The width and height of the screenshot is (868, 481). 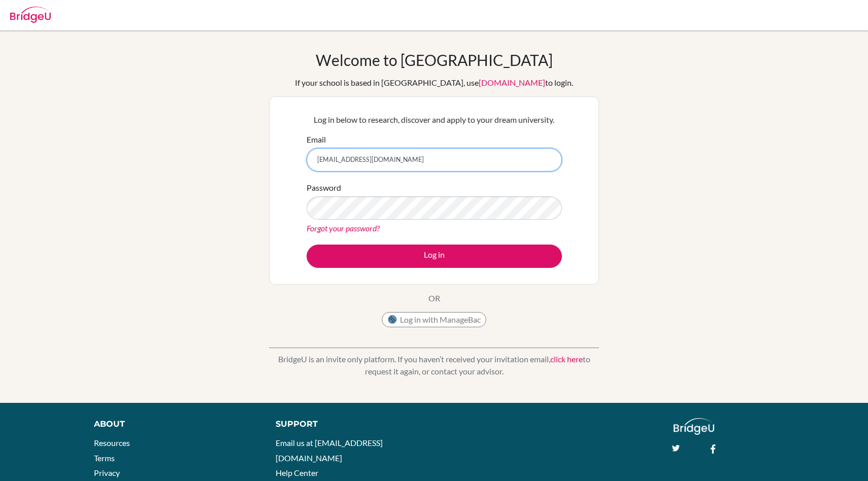 What do you see at coordinates (694, 426) in the screenshot?
I see `img: logo_white@2x-f4f0deed5e89b7ecb1c2cc34c3e3d731f90f0f143d5ea2071677605dd97b5244.png` at bounding box center [694, 426].